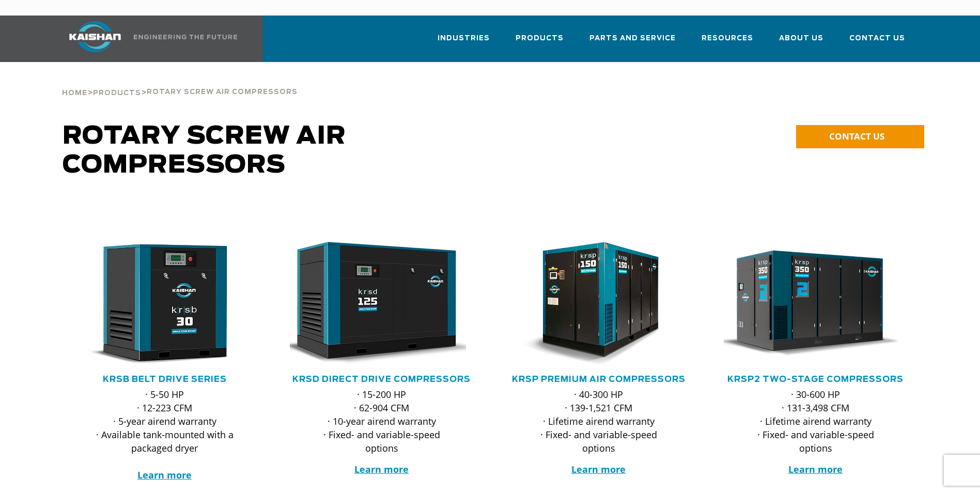 The image size is (980, 493). What do you see at coordinates (877, 38) in the screenshot?
I see `span: Contact Us` at bounding box center [877, 38].